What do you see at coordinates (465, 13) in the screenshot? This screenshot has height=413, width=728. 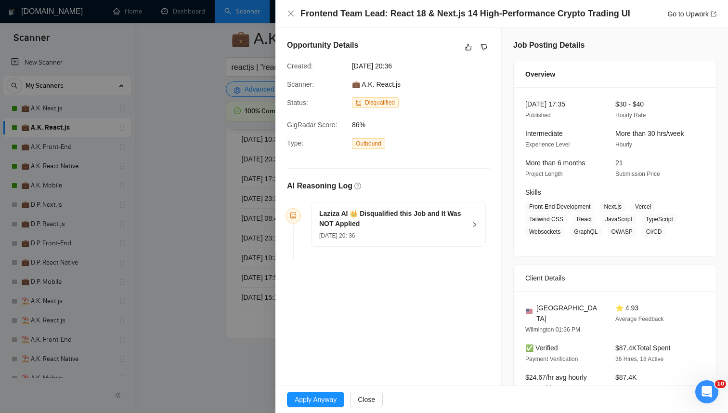 I see `h4: Frontend Team Lead: React 18 & Next.js 14 High-Performance Crypto Trading UI` at bounding box center [465, 13].